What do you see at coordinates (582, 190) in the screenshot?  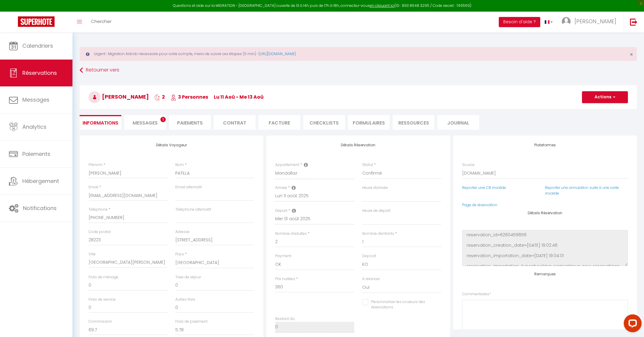 I see `a: Reporter une annulation suite à une carte invalide` at bounding box center [582, 190].